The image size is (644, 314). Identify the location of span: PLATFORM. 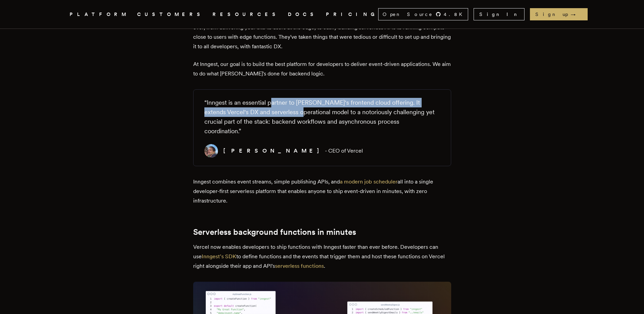
(99, 14).